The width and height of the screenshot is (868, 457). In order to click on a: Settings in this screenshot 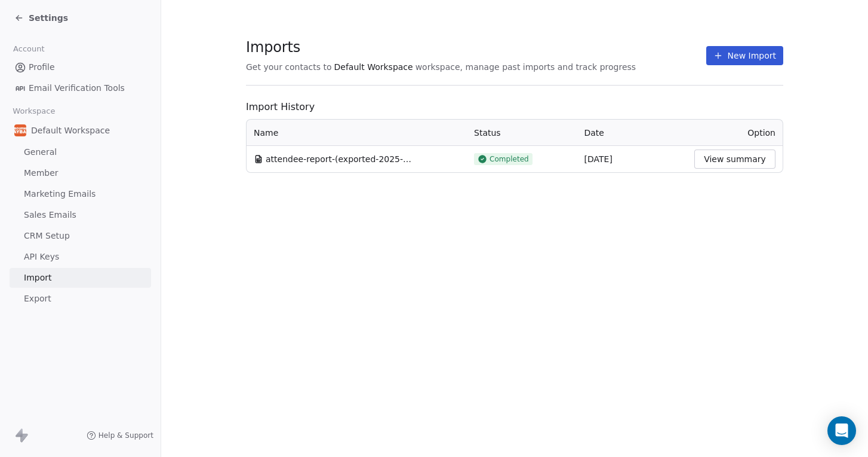, I will do `click(41, 18)`.